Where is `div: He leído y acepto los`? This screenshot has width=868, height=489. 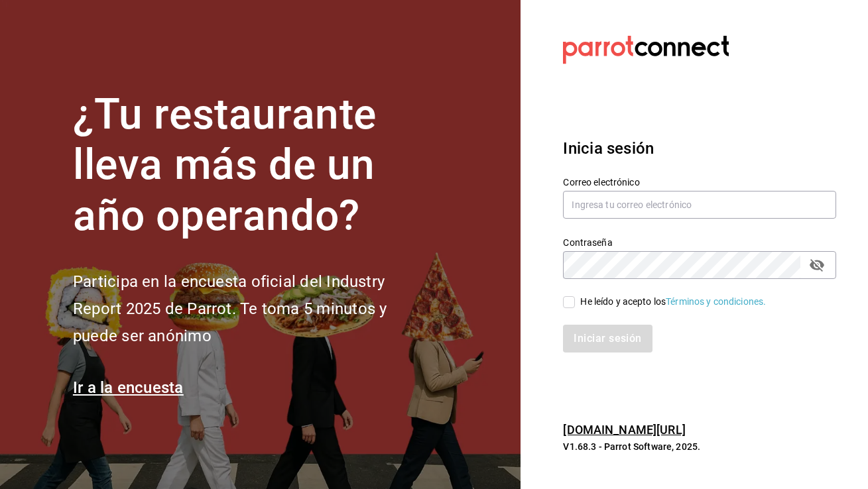
div: He leído y acepto los is located at coordinates (673, 301).